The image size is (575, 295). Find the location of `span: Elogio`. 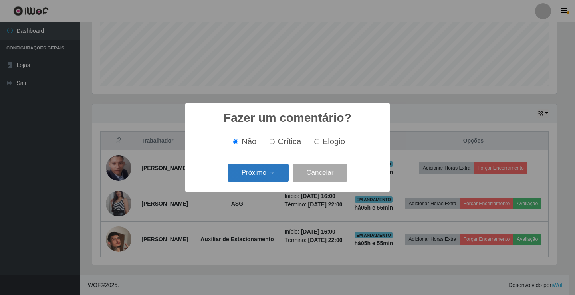

span: Elogio is located at coordinates (334, 141).